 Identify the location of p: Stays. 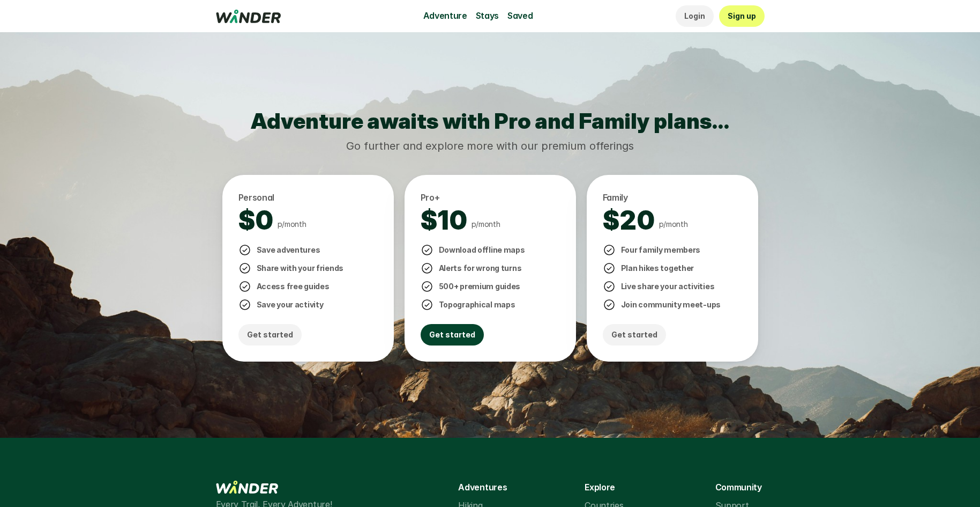
(487, 16).